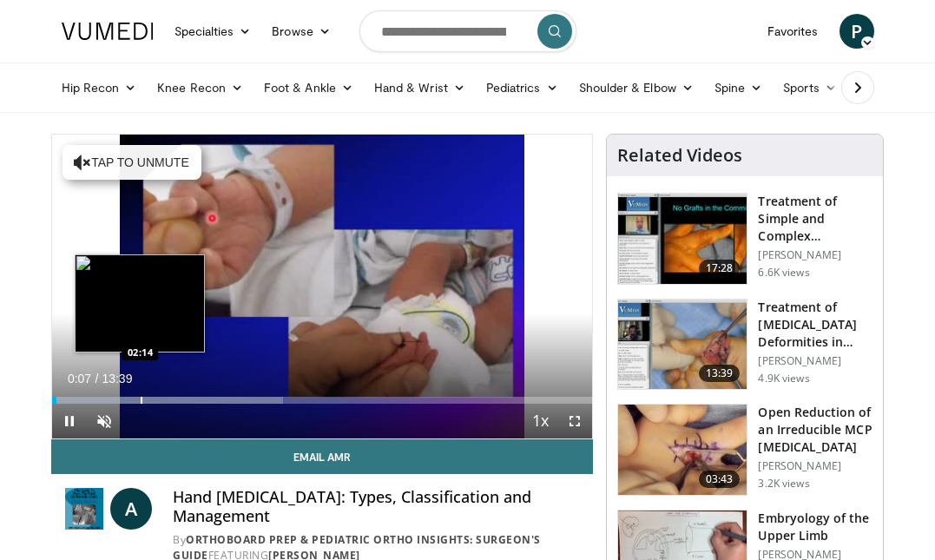 The image size is (935, 560). I want to click on h4: Related Videos, so click(680, 156).